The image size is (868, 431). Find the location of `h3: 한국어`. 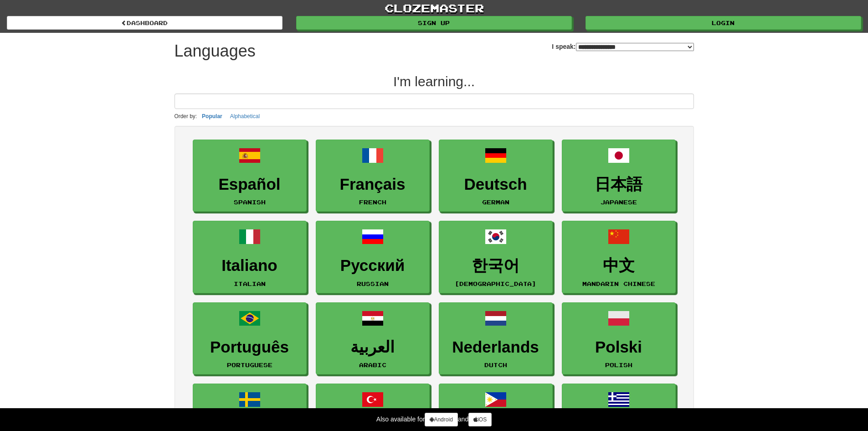

h3: 한국어 is located at coordinates (496, 265).